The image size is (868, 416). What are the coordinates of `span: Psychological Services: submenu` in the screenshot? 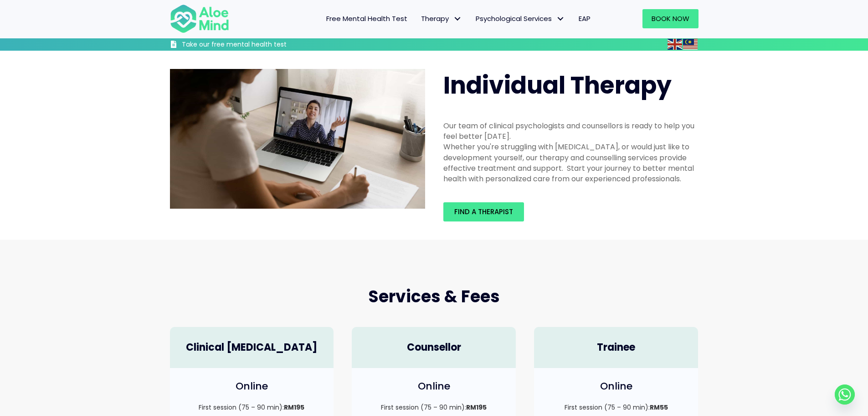 It's located at (561, 19).